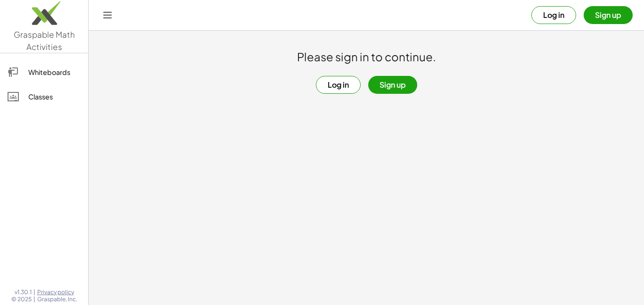  What do you see at coordinates (54, 72) in the screenshot?
I see `div: Whiteboards` at bounding box center [54, 72].